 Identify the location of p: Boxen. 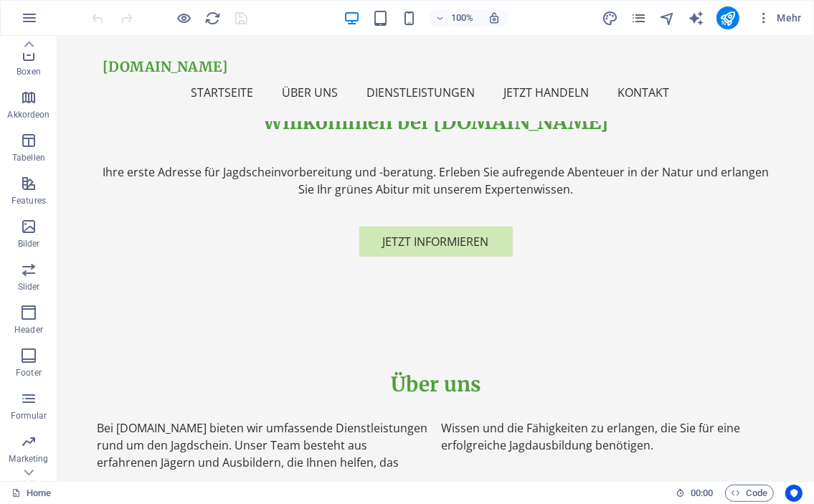
(29, 71).